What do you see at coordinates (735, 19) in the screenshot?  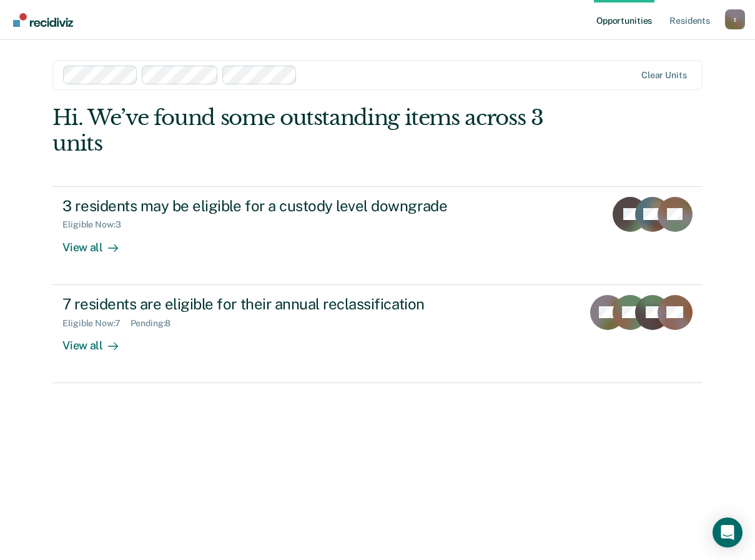 I see `div: t` at bounding box center [735, 19].